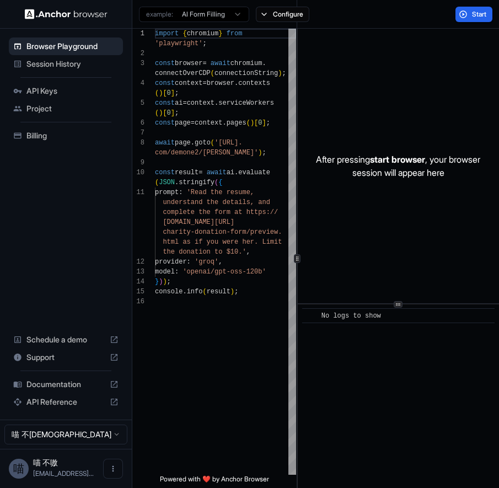 This screenshot has height=488, width=499. What do you see at coordinates (66, 340) in the screenshot?
I see `div: Schedule a demo` at bounding box center [66, 340].